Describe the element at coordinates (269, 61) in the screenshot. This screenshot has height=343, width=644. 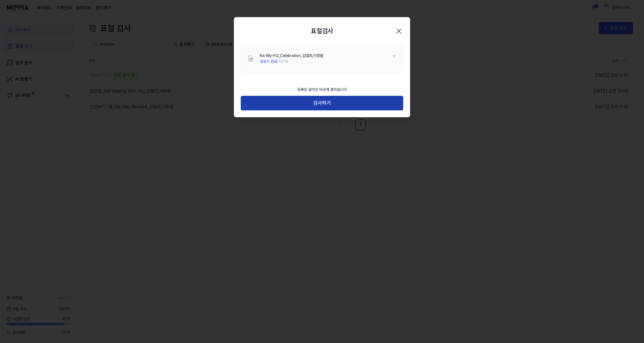
I see `span: 업로드 완료` at that location.